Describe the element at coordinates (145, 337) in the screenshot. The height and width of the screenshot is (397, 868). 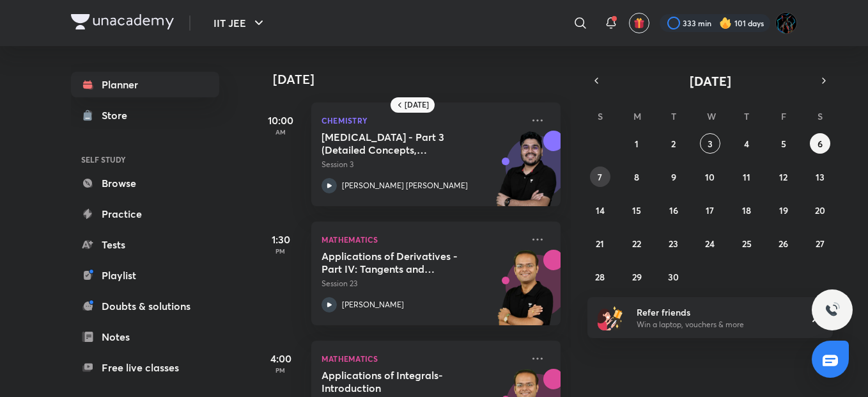
I see `a: Notes` at that location.